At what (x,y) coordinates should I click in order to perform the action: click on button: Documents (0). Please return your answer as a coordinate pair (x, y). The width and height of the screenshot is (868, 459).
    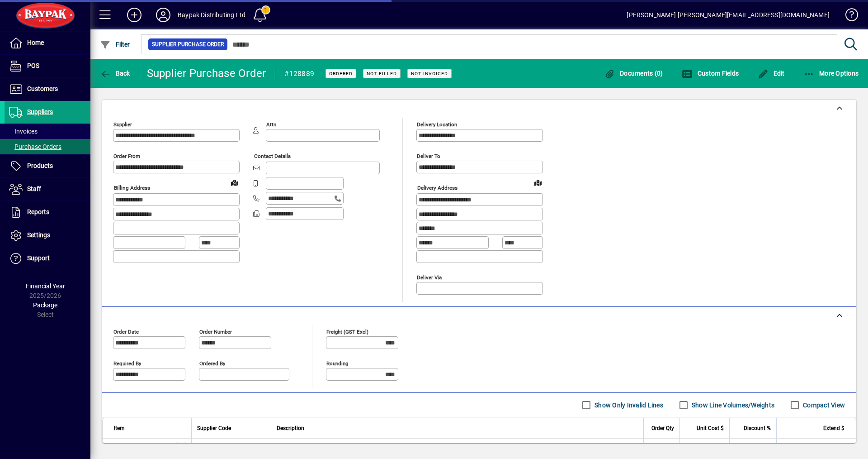
    Looking at the image, I should click on (634, 74).